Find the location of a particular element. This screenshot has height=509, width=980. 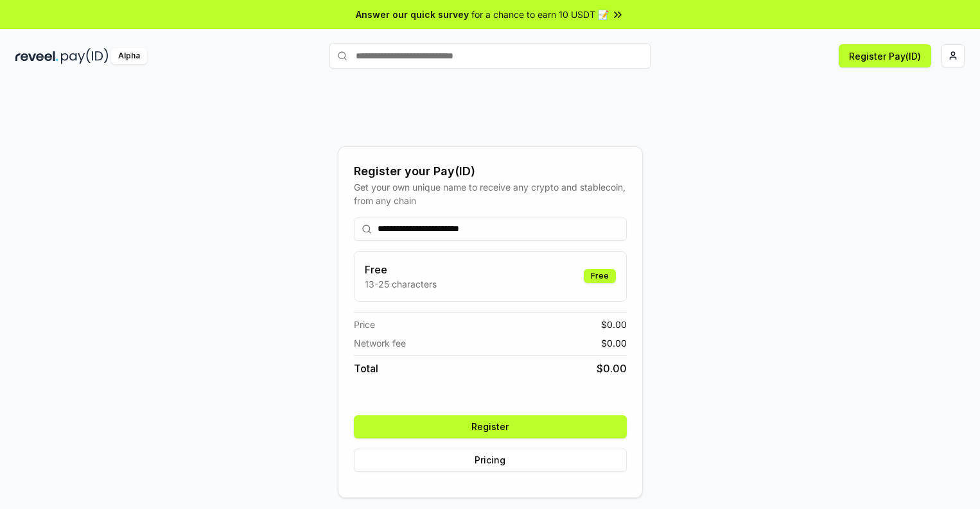

span: Price is located at coordinates (364, 324).